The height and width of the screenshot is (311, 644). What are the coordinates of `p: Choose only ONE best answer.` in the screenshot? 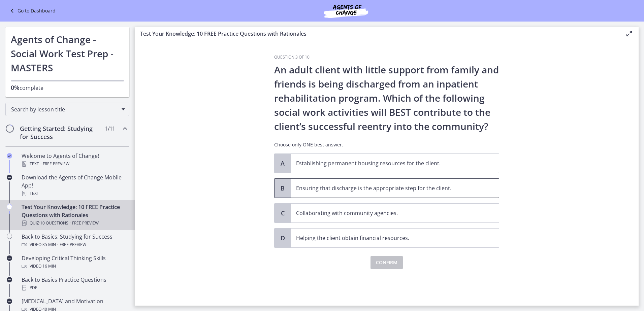 It's located at (387, 145).